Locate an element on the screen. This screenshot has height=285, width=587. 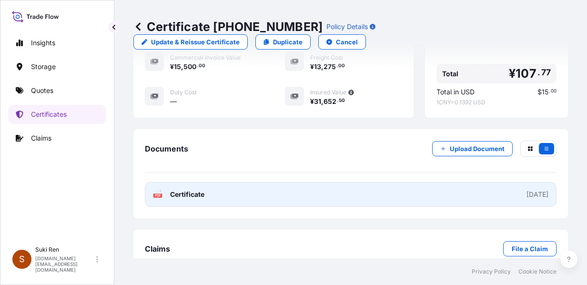
a: Claims is located at coordinates (57, 138).